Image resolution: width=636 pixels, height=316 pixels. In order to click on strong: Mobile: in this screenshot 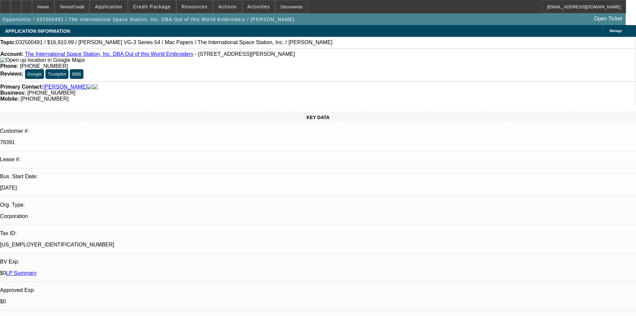, I will do `click(10, 99)`.